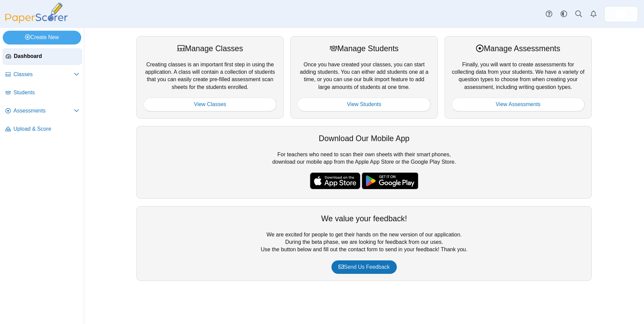  What do you see at coordinates (42, 75) in the screenshot?
I see `a: Classes` at bounding box center [42, 75].